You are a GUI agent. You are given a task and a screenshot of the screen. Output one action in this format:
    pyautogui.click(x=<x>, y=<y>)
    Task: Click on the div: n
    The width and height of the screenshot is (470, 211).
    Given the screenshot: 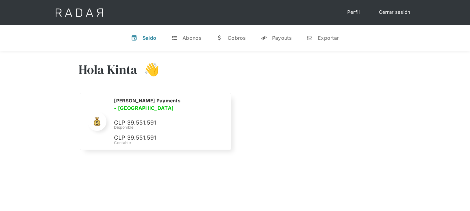 What is the action you would take?
    pyautogui.click(x=310, y=38)
    